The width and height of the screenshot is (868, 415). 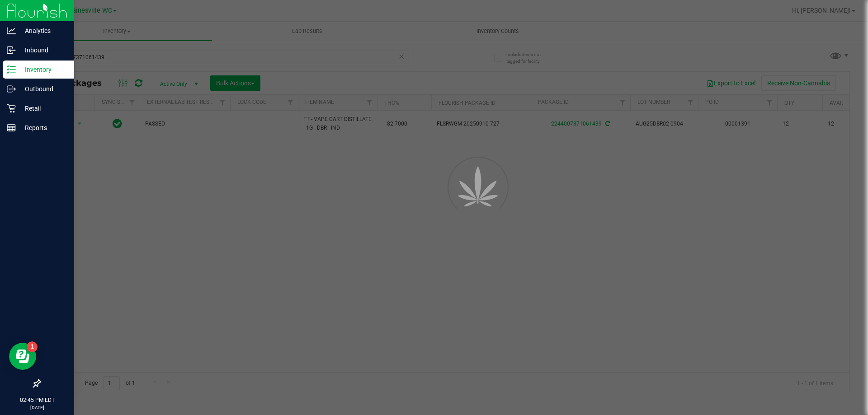 I want to click on inline-svg: Outbound, so click(x=12, y=89).